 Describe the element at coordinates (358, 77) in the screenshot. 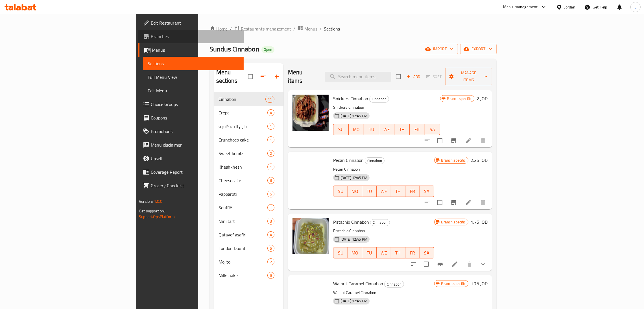

I see `input: search` at that location.